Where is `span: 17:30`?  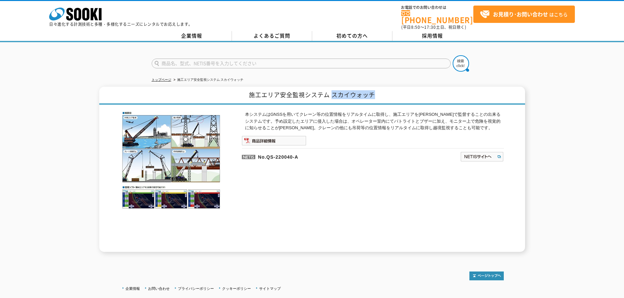
span: 17:30 is located at coordinates (430, 27).